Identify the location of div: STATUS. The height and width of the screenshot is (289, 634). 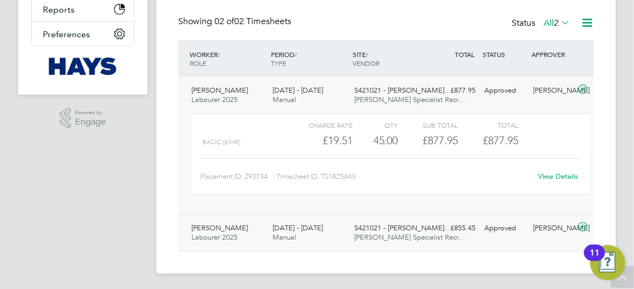
(504, 54).